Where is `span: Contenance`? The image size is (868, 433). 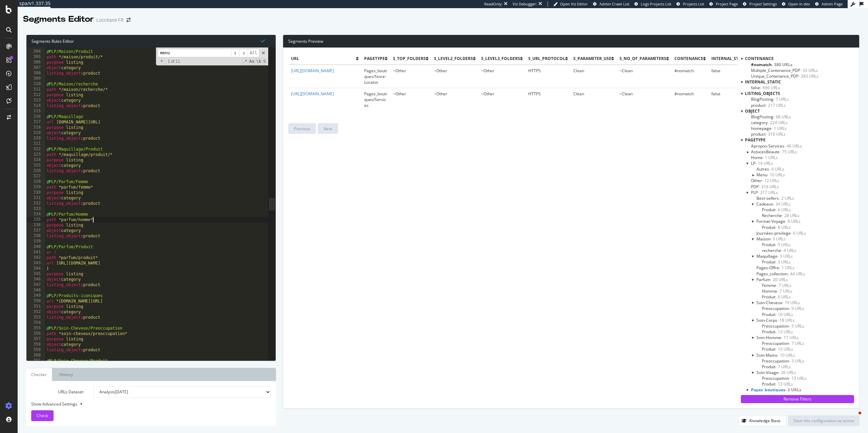 span: Contenance is located at coordinates (689, 58).